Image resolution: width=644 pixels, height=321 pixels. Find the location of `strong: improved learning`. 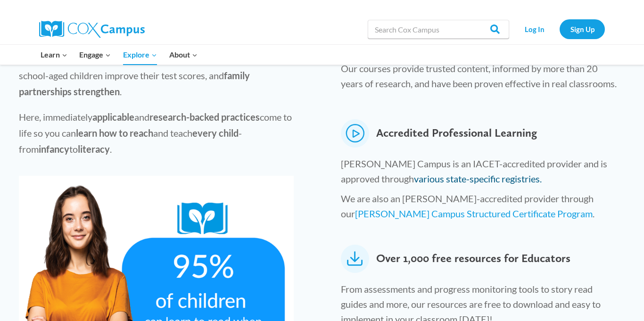

strong: improved learning is located at coordinates (221, 59).